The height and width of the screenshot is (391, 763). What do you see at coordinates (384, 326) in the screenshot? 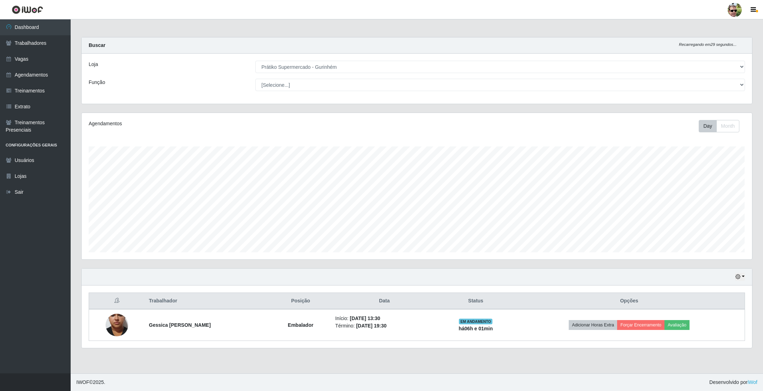
I see `li: Término:` at bounding box center [384, 326].